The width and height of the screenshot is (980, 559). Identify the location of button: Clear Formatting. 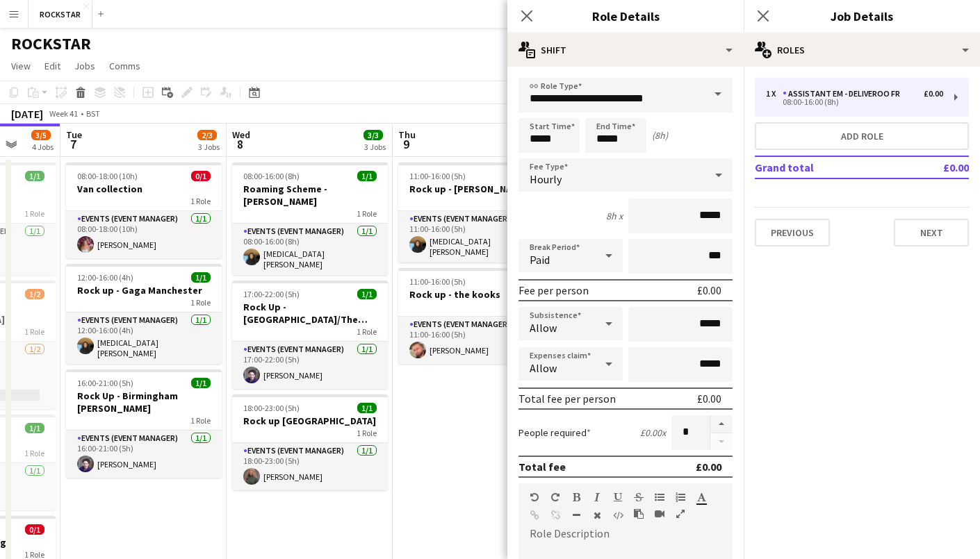
(597, 515).